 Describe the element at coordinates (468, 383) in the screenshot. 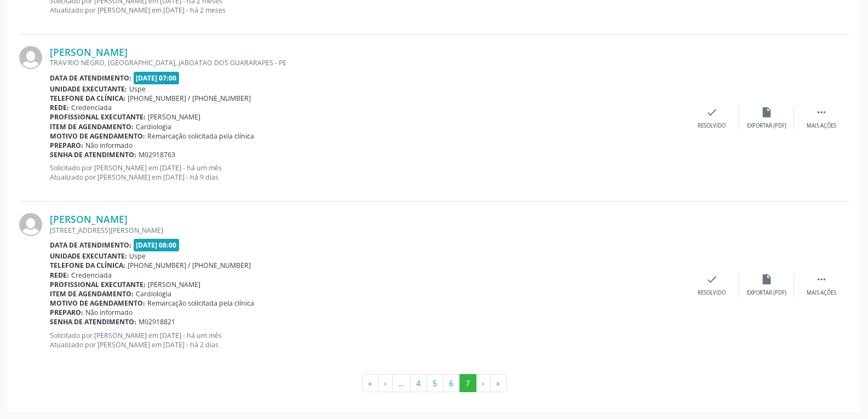

I see `button: Go to page 7` at that location.